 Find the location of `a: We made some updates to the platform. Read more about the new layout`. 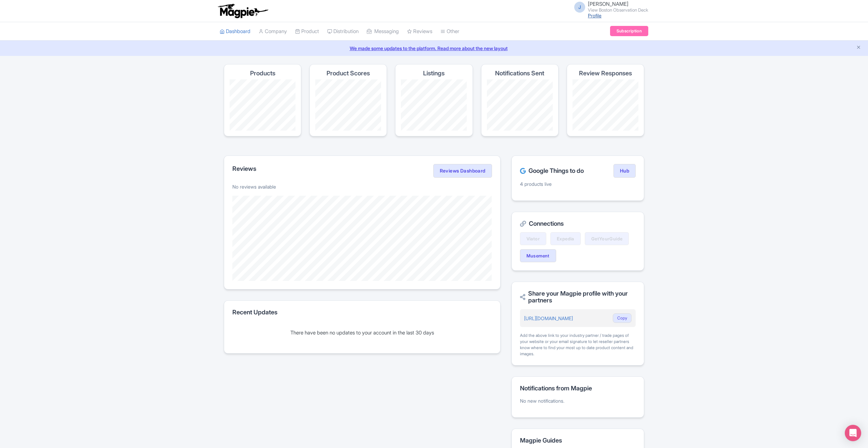

a: We made some updates to the platform. Read more about the new layout is located at coordinates (434, 48).